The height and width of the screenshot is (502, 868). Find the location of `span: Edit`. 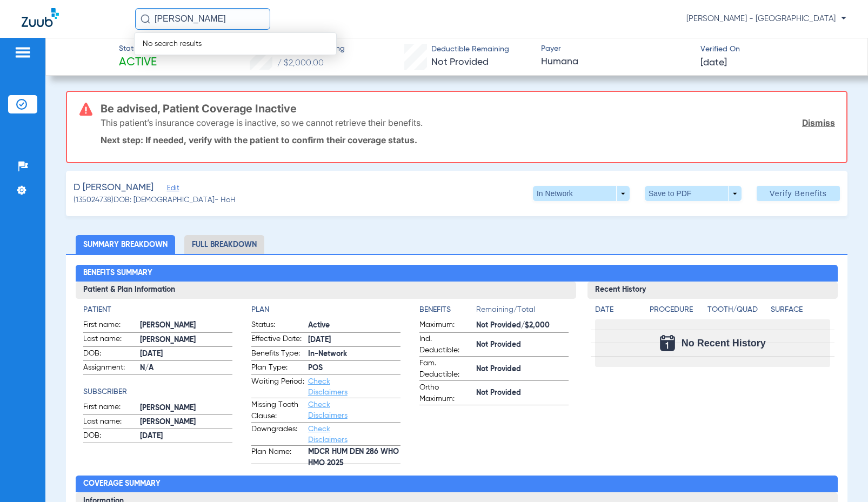

span: Edit is located at coordinates (172, 189).